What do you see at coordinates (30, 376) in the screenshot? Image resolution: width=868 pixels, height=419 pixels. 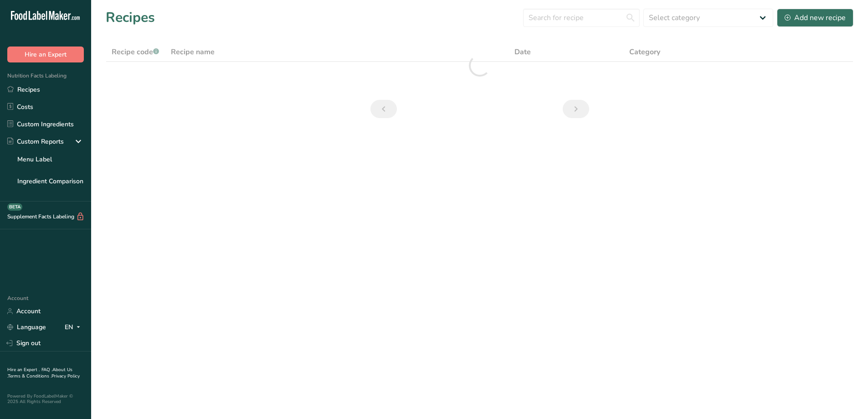 I see `a: Terms & Conditions .` at bounding box center [30, 376].